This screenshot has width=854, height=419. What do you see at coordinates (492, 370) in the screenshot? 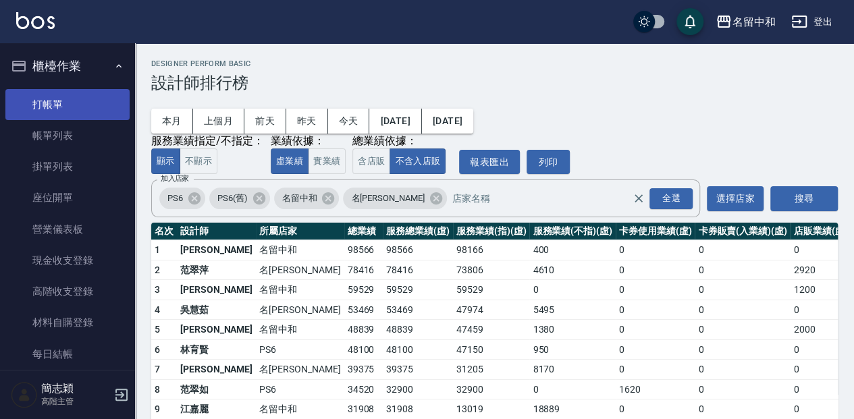
I see `td: 31205` at bounding box center [492, 370].